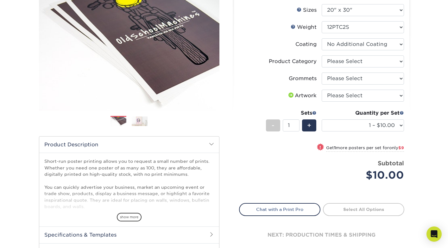  What do you see at coordinates (129, 234) in the screenshot?
I see `h2: Specifications & Templates` at bounding box center [129, 234].